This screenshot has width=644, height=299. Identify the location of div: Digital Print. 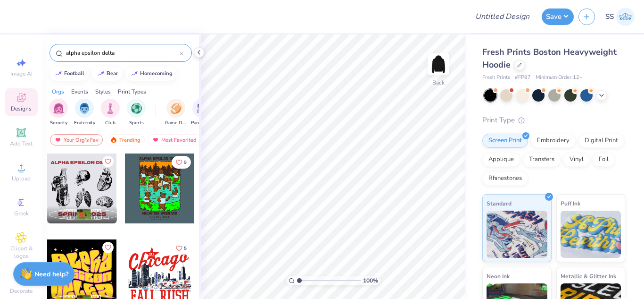
(601, 141).